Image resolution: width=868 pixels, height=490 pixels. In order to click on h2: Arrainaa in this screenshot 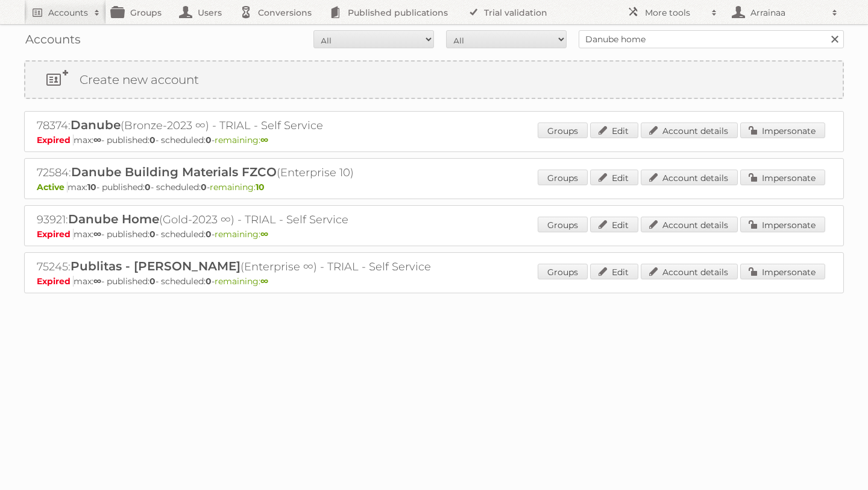, I will do `click(786, 12)`.